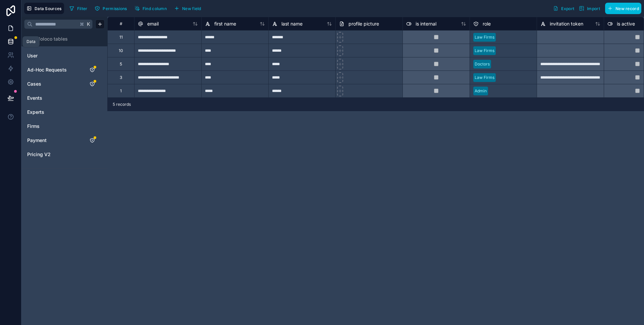  Describe the element at coordinates (48, 8) in the screenshot. I see `span: Data Sources` at that location.